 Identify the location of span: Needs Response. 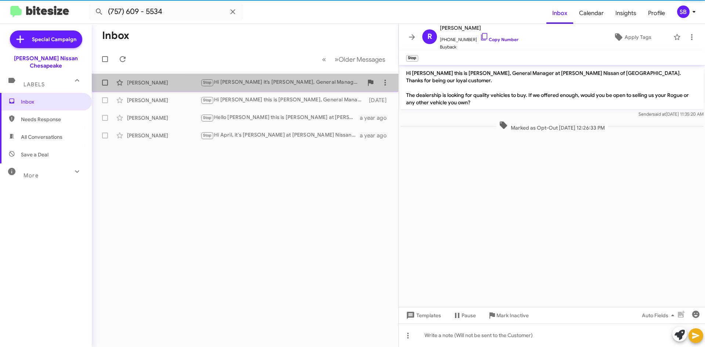
(52, 119).